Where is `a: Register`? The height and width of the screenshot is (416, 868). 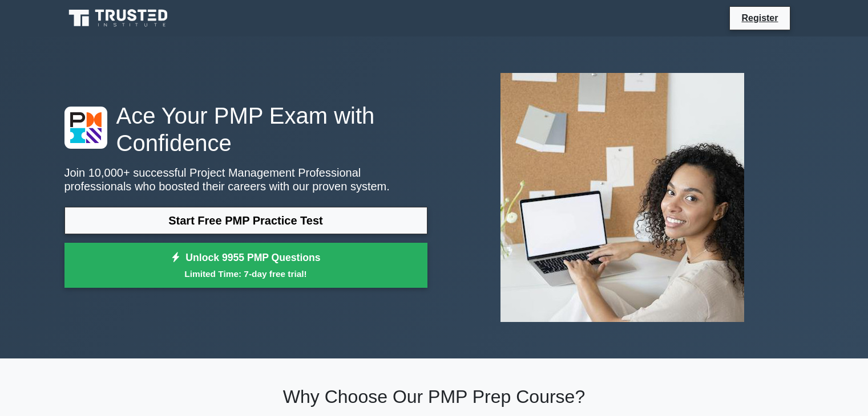 a: Register is located at coordinates (760, 17).